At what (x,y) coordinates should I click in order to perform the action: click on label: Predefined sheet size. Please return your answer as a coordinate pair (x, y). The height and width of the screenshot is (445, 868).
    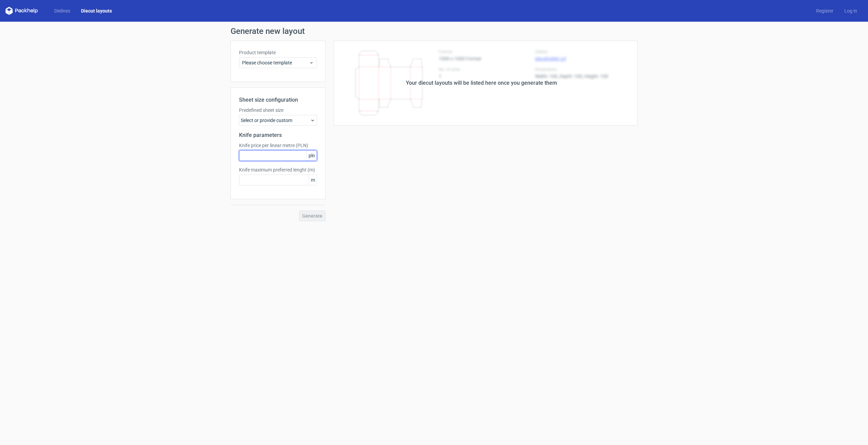
    Looking at the image, I should click on (278, 110).